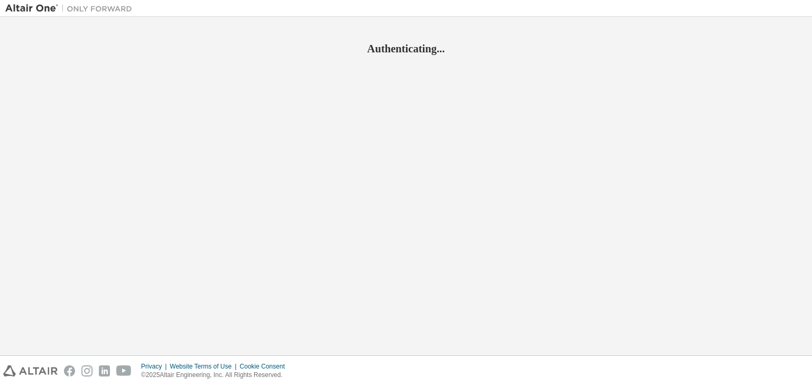 This screenshot has width=812, height=386. Describe the element at coordinates (69, 370) in the screenshot. I see `img: facebook.svg` at that location.